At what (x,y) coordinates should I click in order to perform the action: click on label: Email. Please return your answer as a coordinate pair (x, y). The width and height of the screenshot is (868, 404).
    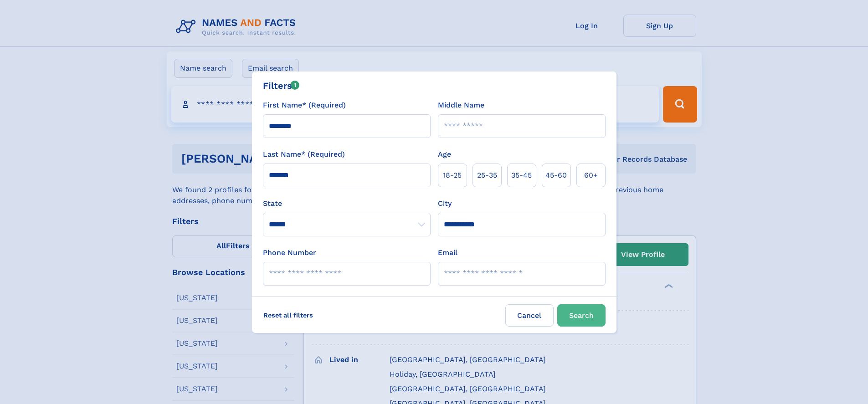
    Looking at the image, I should click on (447, 253).